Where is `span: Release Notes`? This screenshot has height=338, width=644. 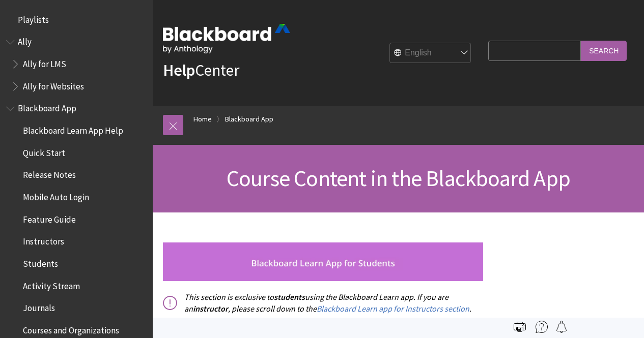
span: Release Notes is located at coordinates (49, 173).